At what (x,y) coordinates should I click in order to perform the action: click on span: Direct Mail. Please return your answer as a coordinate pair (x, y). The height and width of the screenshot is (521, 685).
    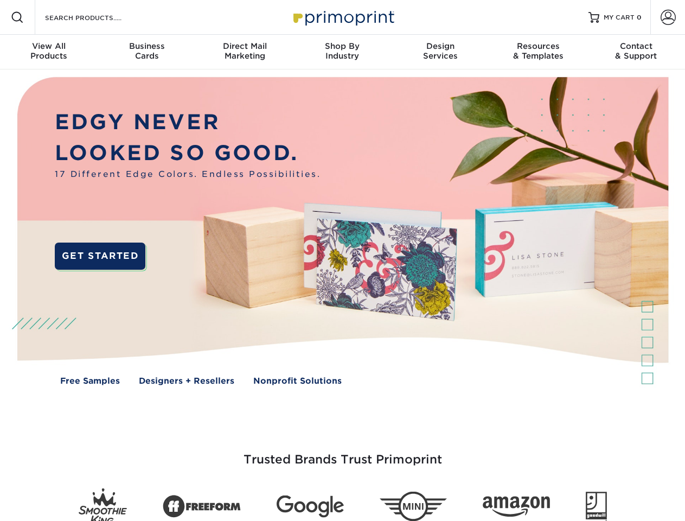
    Looking at the image, I should click on (245, 46).